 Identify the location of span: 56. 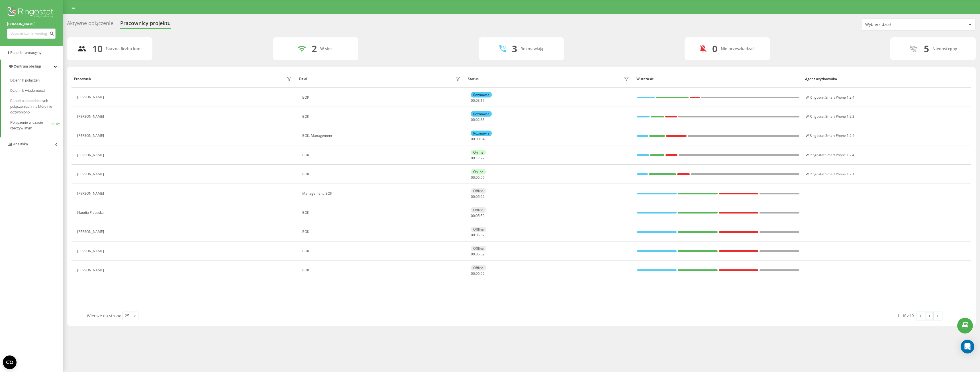
(483, 177).